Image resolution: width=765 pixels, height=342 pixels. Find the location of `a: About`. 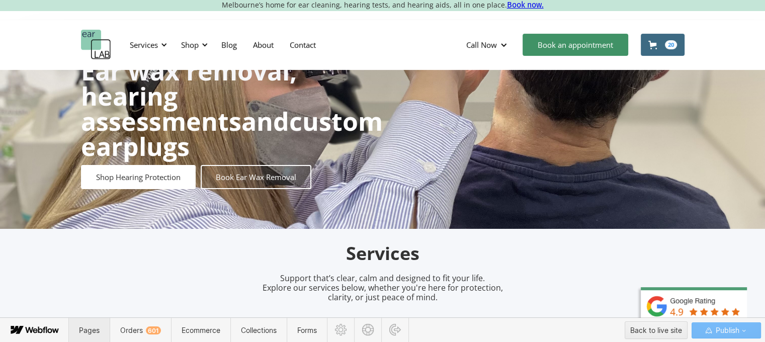

a: About is located at coordinates (263, 45).